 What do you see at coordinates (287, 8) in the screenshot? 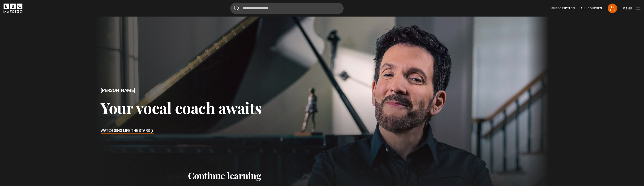
I see `input: Search` at bounding box center [287, 8].